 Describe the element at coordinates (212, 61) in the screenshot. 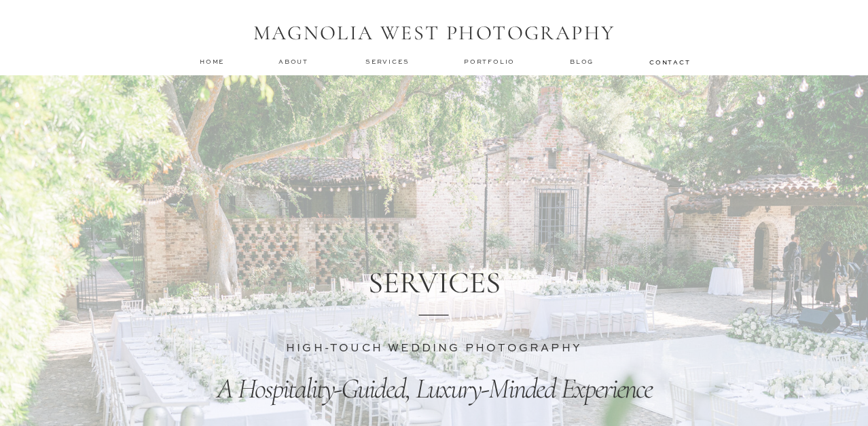

I see `nav: home` at that location.